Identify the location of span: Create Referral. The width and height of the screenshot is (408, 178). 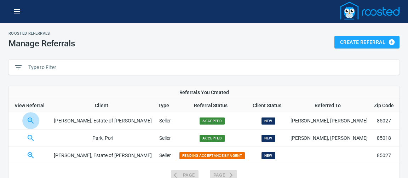
(367, 42).